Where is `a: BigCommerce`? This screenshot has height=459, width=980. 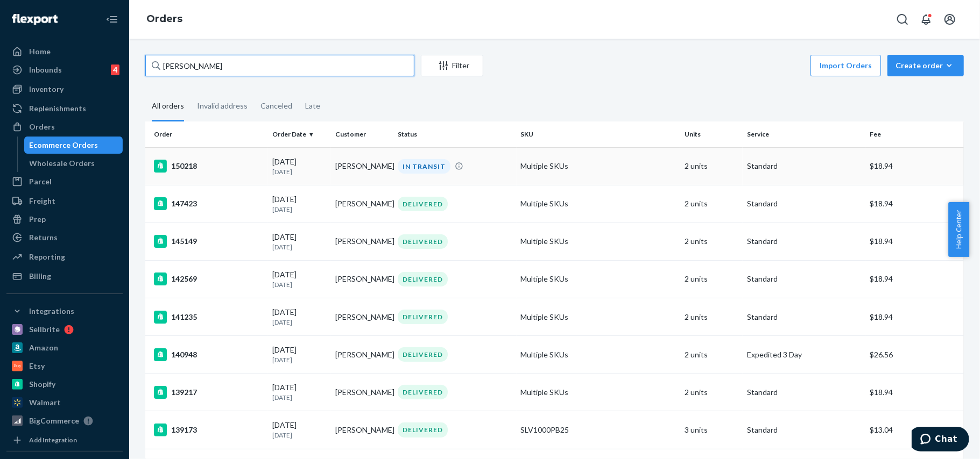 a: BigCommerce is located at coordinates (64, 421).